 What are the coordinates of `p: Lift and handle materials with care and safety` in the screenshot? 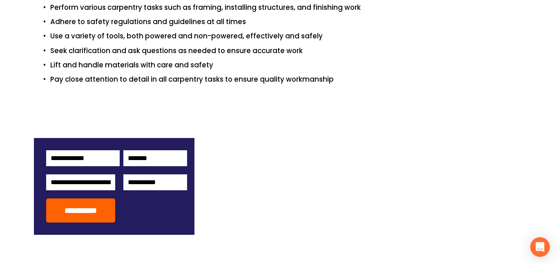 It's located at (287, 65).